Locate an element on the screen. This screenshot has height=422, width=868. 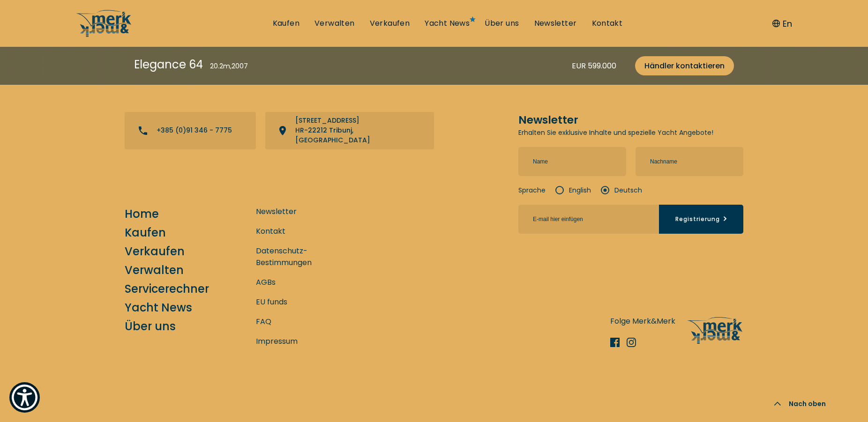
a: Servicerechner is located at coordinates (167, 289).